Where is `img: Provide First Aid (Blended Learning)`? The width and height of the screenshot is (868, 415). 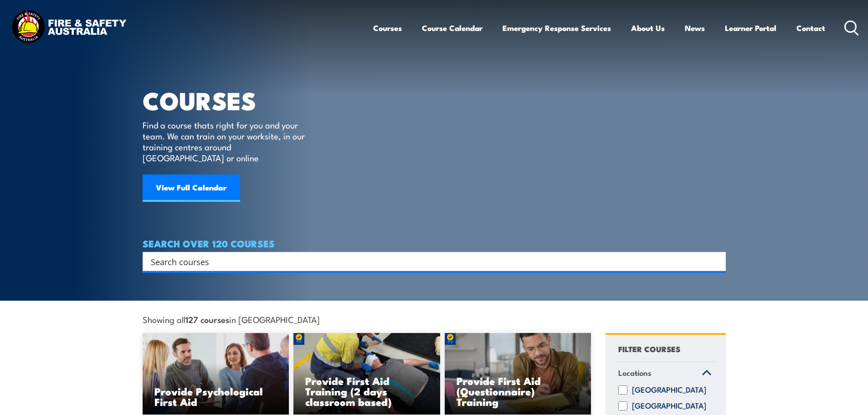 img: Provide First Aid (Blended Learning) is located at coordinates (367, 374).